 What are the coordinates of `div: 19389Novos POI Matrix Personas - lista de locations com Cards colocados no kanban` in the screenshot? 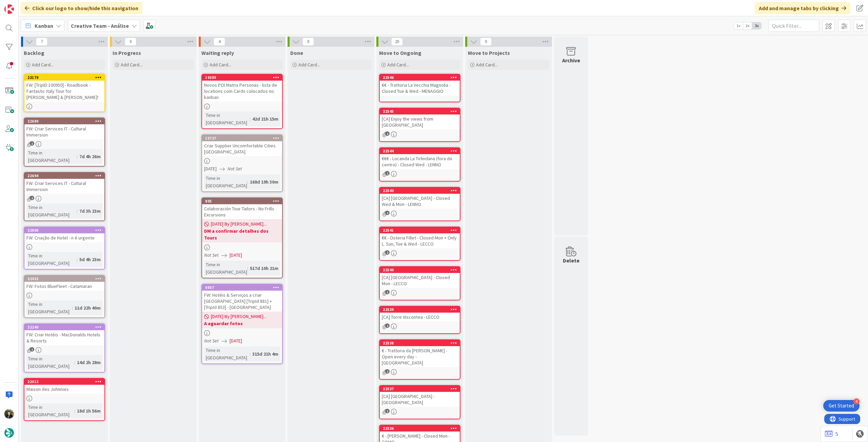 It's located at (242, 89).